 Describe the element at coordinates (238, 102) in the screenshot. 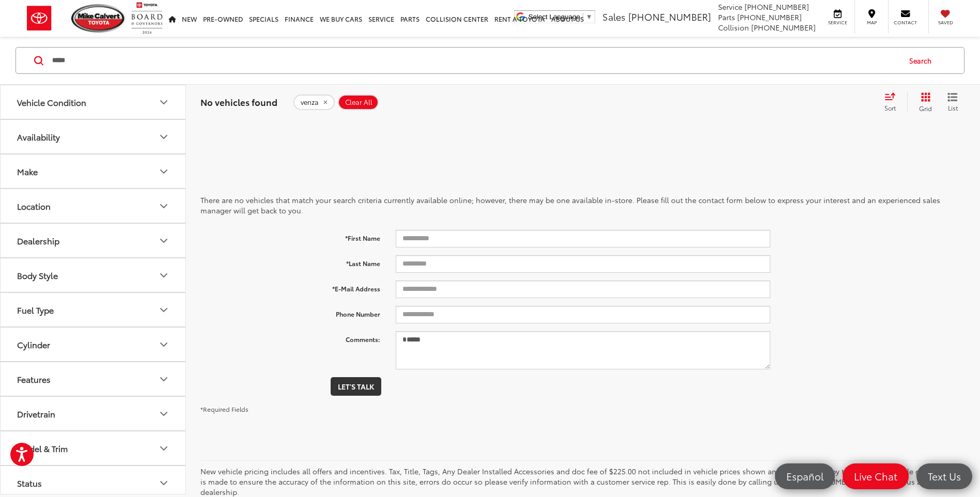

I see `span: No vehicles found` at that location.